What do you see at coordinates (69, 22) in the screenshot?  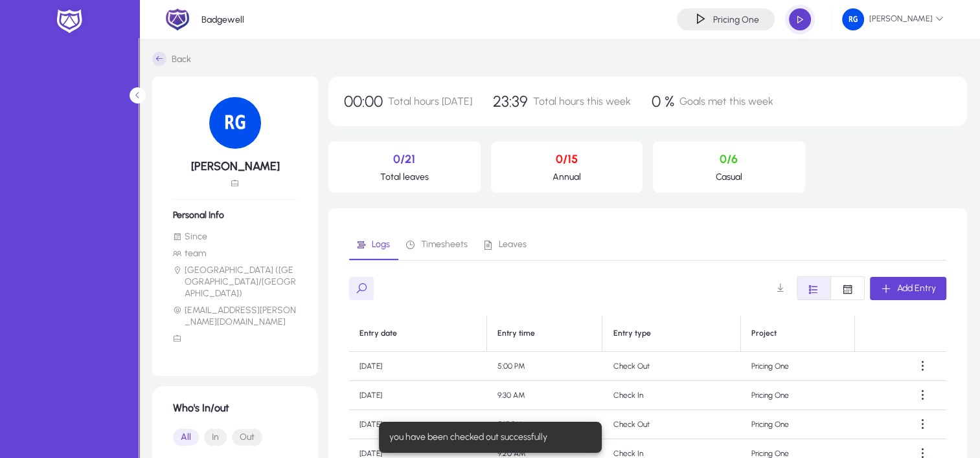 I see `img: white-logo.png` at bounding box center [69, 22].